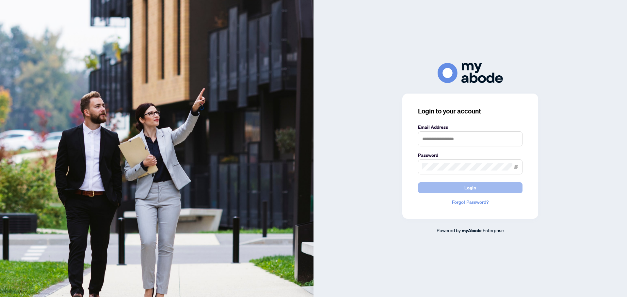 The height and width of the screenshot is (297, 627). Describe the element at coordinates (470, 202) in the screenshot. I see `a: Forgot Password?` at that location.